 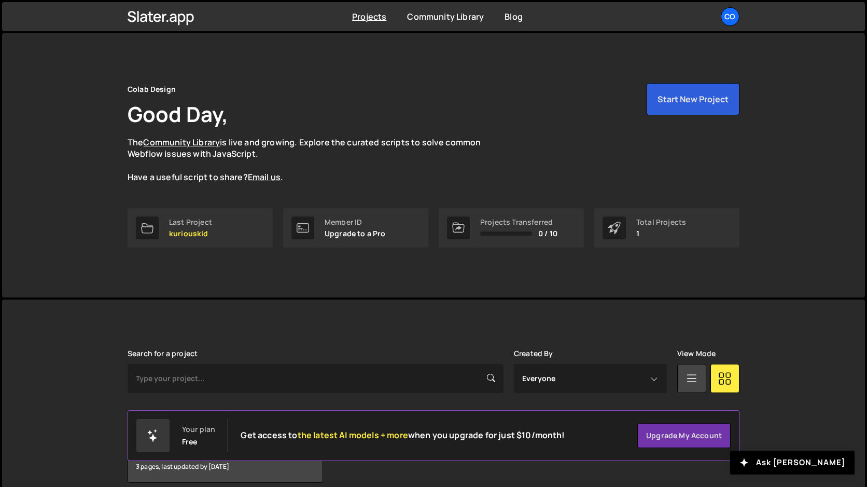 What do you see at coordinates (730, 17) in the screenshot?
I see `div: Co` at bounding box center [730, 17].